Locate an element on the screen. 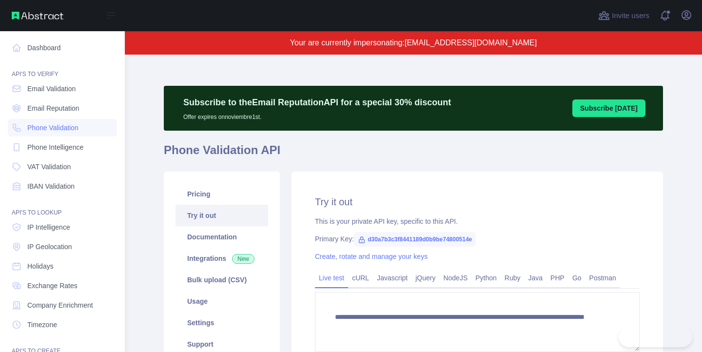  div: This is your private API key, specific to this API. is located at coordinates (477, 221).